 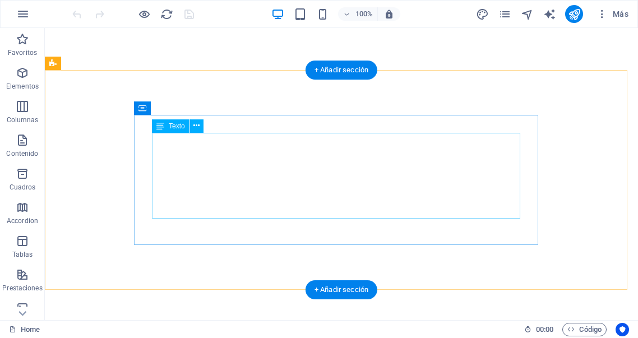 I want to click on p: Contenido, so click(x=22, y=154).